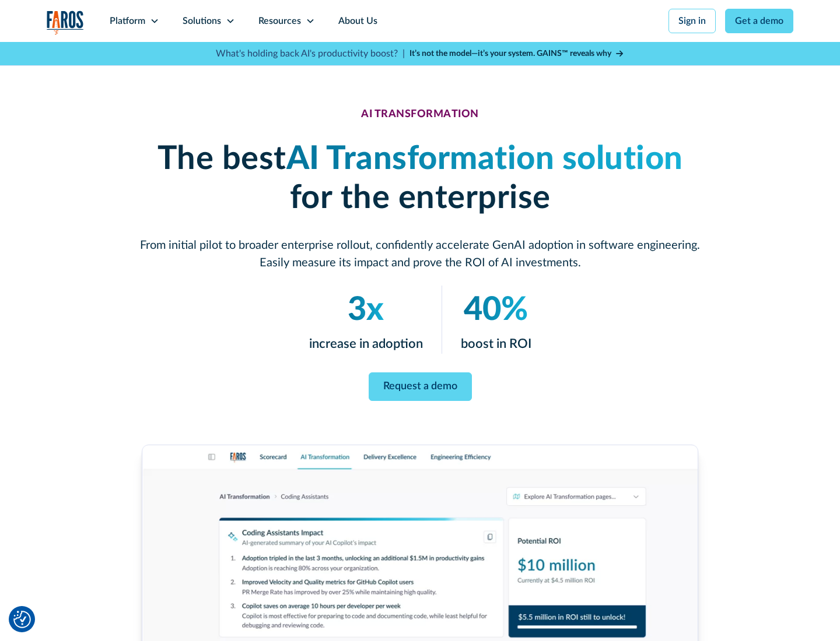  I want to click on a: Sign in, so click(692, 21).